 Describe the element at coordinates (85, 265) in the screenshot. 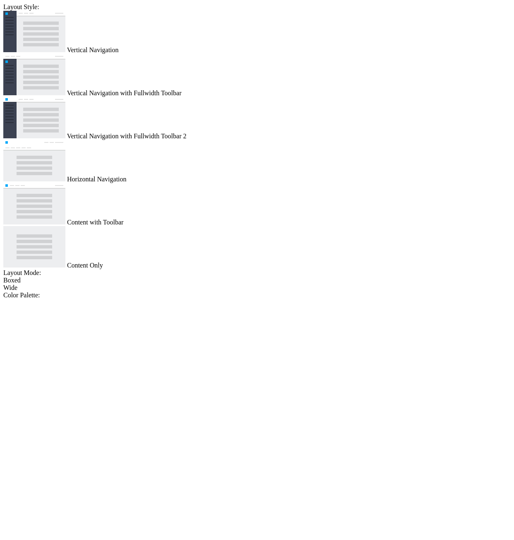

I see `span: Content Only` at that location.